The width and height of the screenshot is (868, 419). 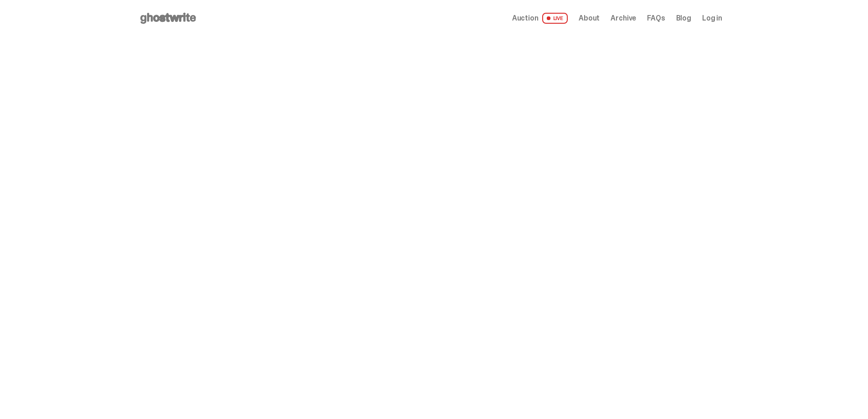 What do you see at coordinates (540, 18) in the screenshot?
I see `a: Auction LIVE` at bounding box center [540, 18].